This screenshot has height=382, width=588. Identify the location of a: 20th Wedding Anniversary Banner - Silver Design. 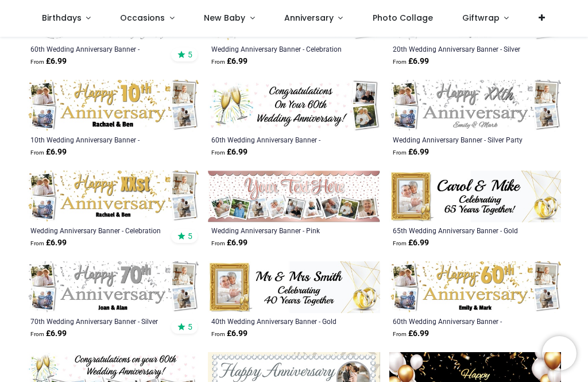
(459, 49).